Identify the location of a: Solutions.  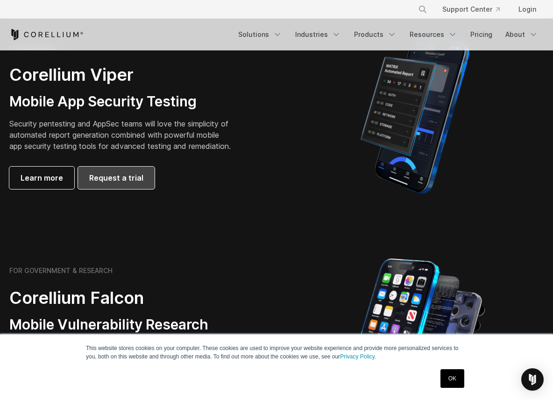
(260, 35).